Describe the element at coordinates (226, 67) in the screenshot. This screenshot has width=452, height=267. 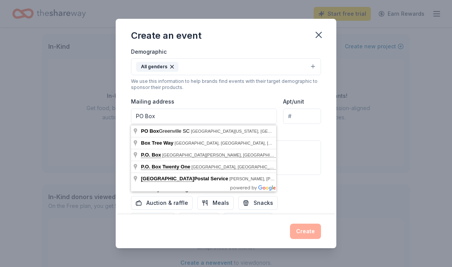
I see `button: All genders` at that location.